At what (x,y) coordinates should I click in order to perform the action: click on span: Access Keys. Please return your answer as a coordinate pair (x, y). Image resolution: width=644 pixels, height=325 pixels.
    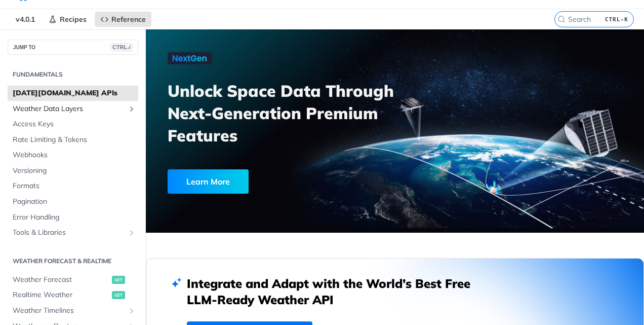
    Looking at the image, I should click on (74, 124).